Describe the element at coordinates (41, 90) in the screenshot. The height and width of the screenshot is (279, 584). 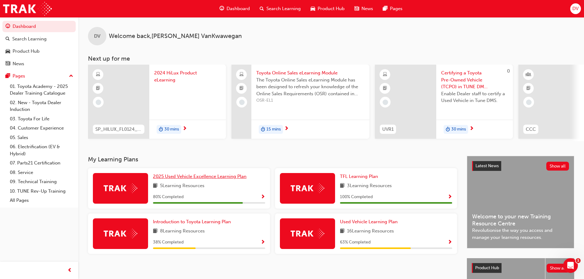
I see `a: 01. Toyota Academy - 2025 Dealer Training Catalogue` at that location.